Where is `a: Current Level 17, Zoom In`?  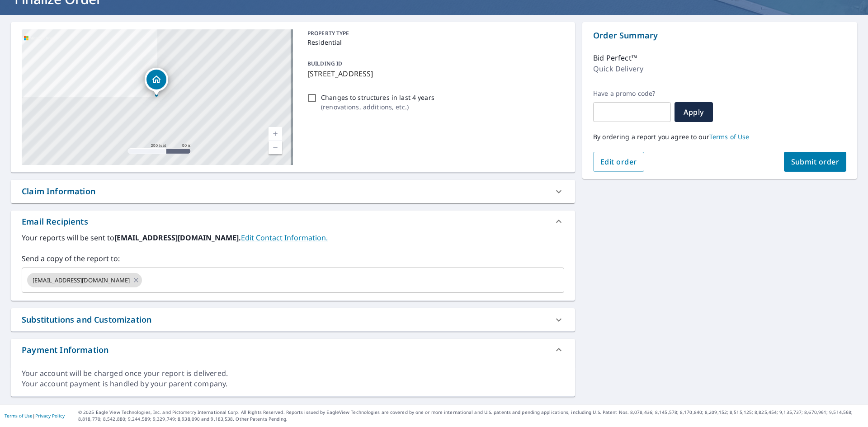
a: Current Level 17, Zoom In is located at coordinates (276, 134).